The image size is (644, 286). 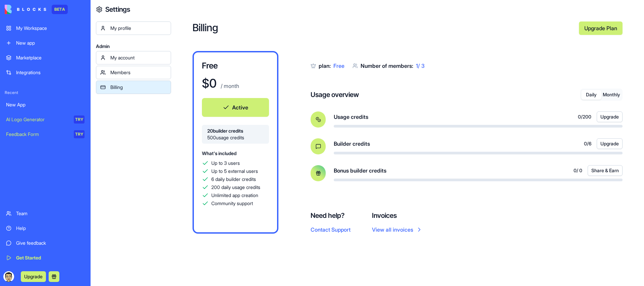 What do you see at coordinates (26, 10) in the screenshot?
I see `img: logo` at bounding box center [26, 10].